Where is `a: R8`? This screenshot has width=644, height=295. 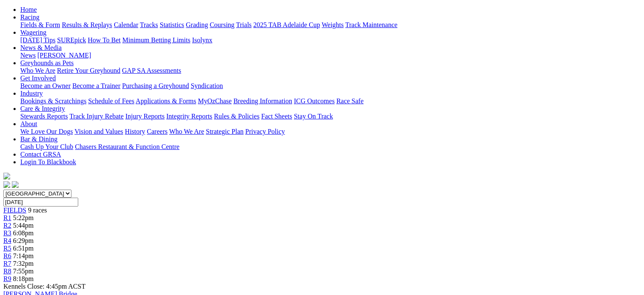
a: R8 is located at coordinates (7, 271).